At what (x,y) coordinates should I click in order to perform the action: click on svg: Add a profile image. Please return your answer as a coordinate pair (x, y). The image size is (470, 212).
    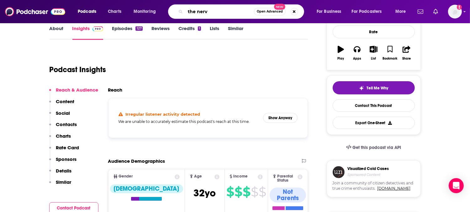
    Looking at the image, I should click on (459, 7).